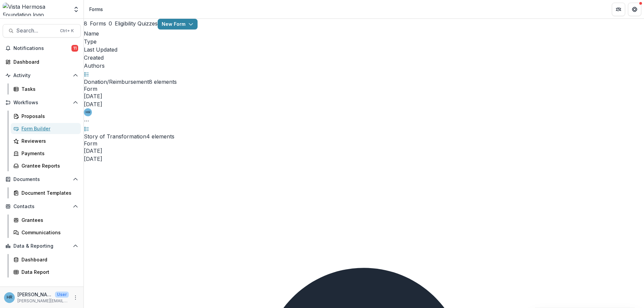  What do you see at coordinates (75, 298) in the screenshot?
I see `button: More` at bounding box center [75, 298].